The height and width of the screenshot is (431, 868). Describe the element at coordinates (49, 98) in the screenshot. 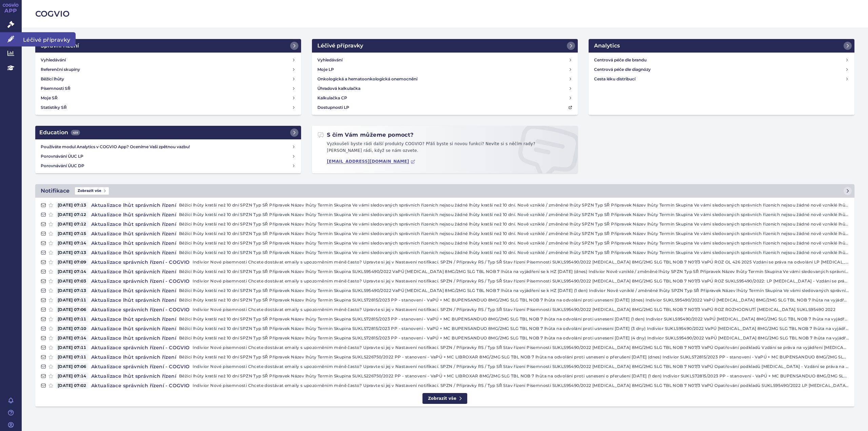

I see `h4: Moje SŘ` at that location.